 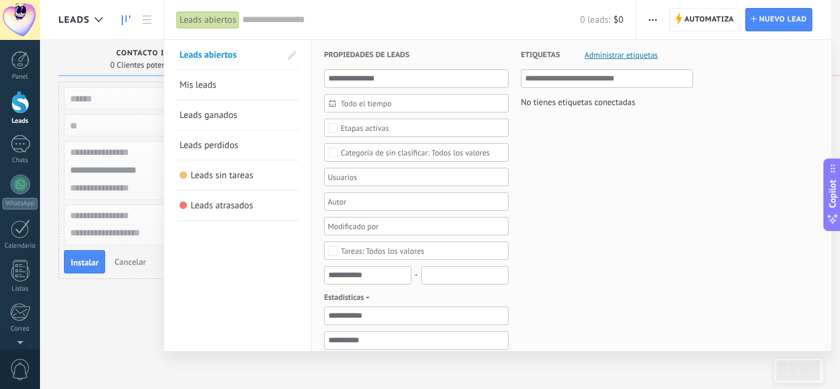 What do you see at coordinates (198, 85) in the screenshot?
I see `span: Mis leads` at bounding box center [198, 85].